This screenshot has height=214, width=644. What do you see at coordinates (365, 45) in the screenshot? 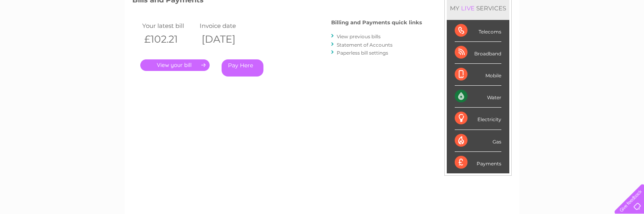
I see `a: Statement of Accounts` at bounding box center [365, 45].